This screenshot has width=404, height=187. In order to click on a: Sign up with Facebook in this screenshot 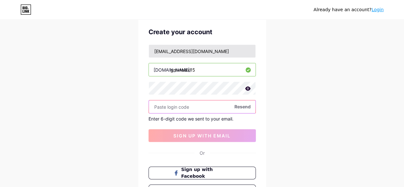, I will do `click(202, 173)`.